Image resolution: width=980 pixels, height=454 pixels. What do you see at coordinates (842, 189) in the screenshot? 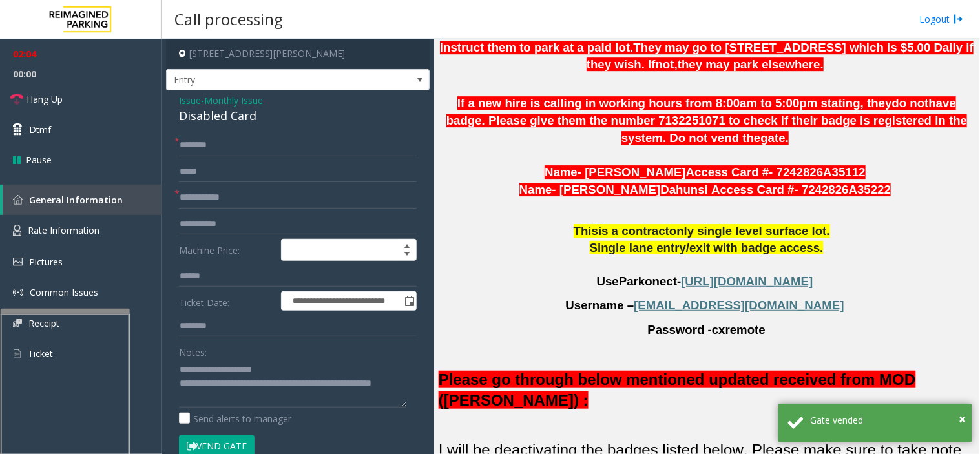
I see `span: - 7242826A35222` at bounding box center [842, 189].